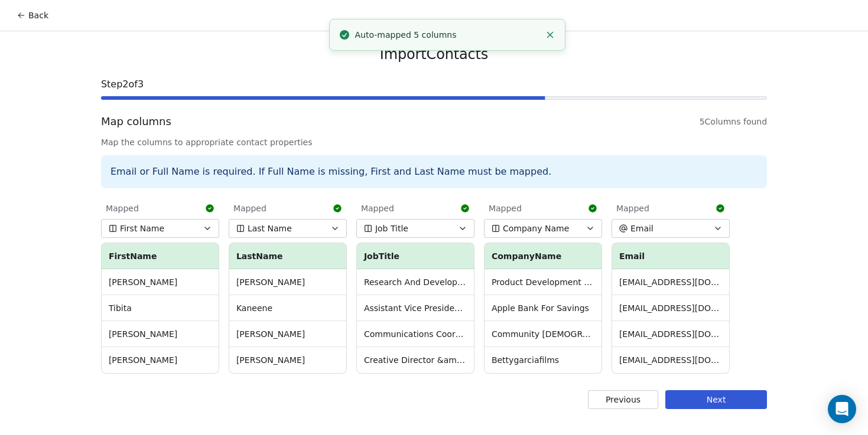 The height and width of the screenshot is (435, 868). What do you see at coordinates (33, 15) in the screenshot?
I see `button: Back` at bounding box center [33, 15].